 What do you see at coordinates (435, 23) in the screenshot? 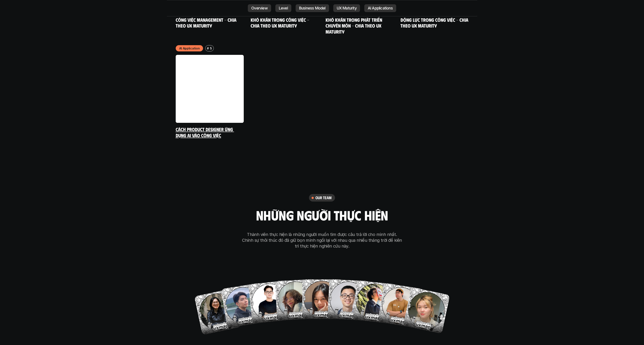
I see `a: Động lực trong công việc - Chia theo UX Maturity` at bounding box center [435, 23].